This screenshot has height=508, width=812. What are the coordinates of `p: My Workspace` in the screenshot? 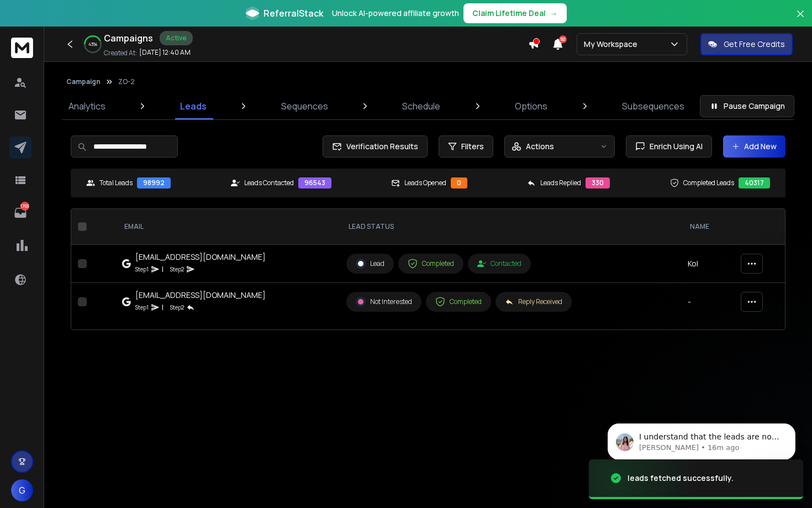 It's located at (613, 45).